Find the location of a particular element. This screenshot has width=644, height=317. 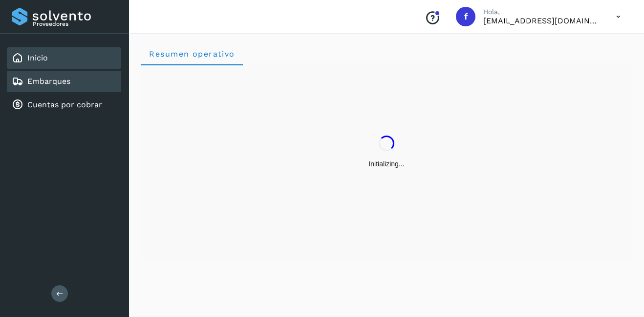

div: Cuentas por cobrar is located at coordinates (64, 105).